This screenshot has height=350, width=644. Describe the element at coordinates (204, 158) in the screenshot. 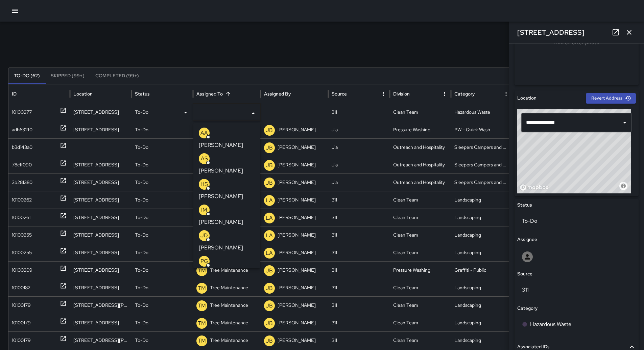

I see `p: AS` at that location.